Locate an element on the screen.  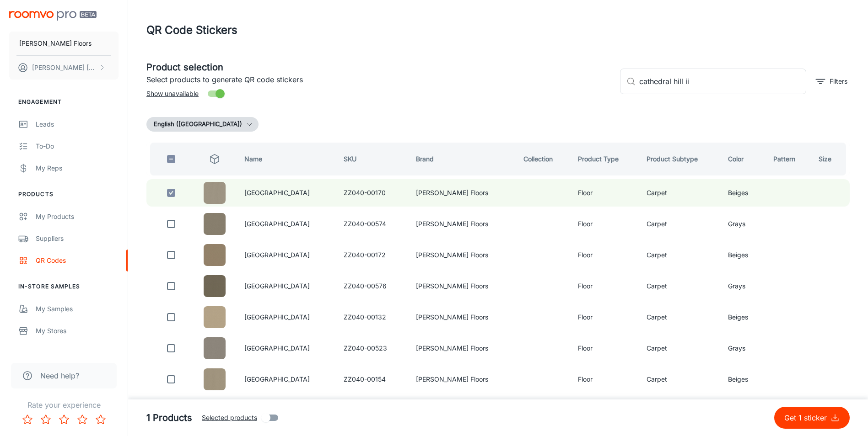
button: filter is located at coordinates (831, 81).